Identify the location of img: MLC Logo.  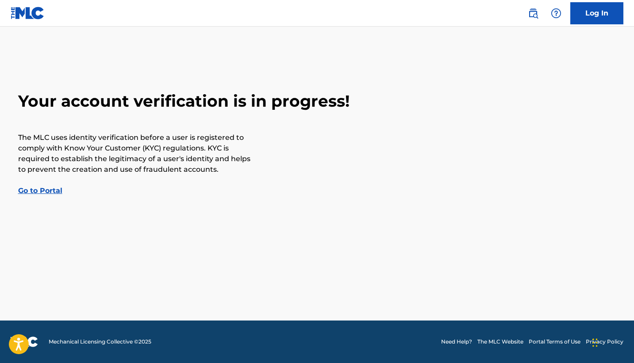
(27, 13).